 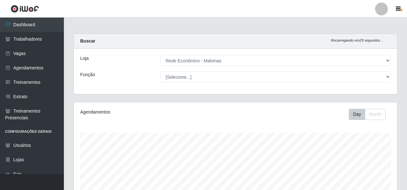 I want to click on button: Day, so click(x=357, y=114).